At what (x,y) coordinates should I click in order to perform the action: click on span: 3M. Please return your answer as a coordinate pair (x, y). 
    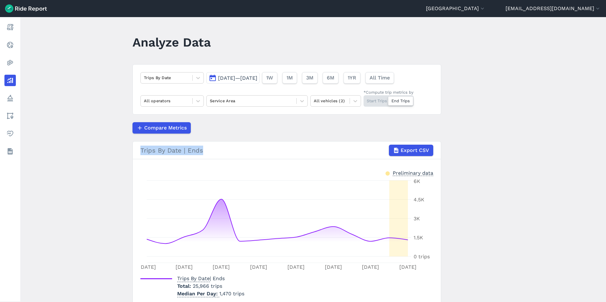
    Looking at the image, I should click on (310, 78).